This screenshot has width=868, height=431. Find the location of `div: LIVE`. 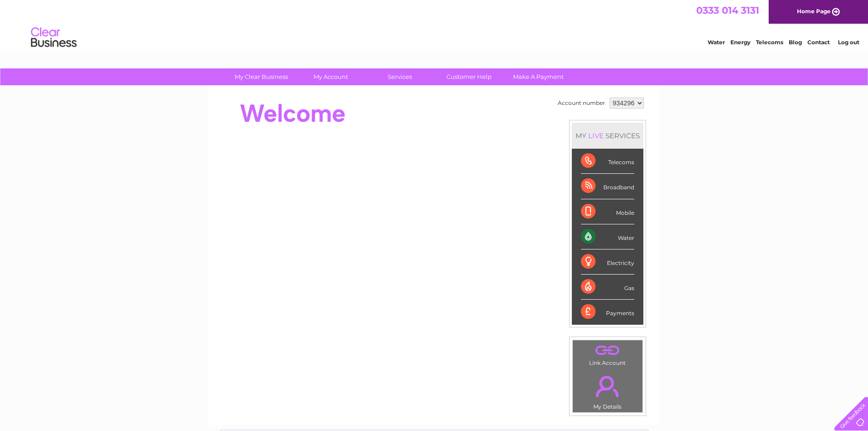

div: LIVE is located at coordinates (596, 136).